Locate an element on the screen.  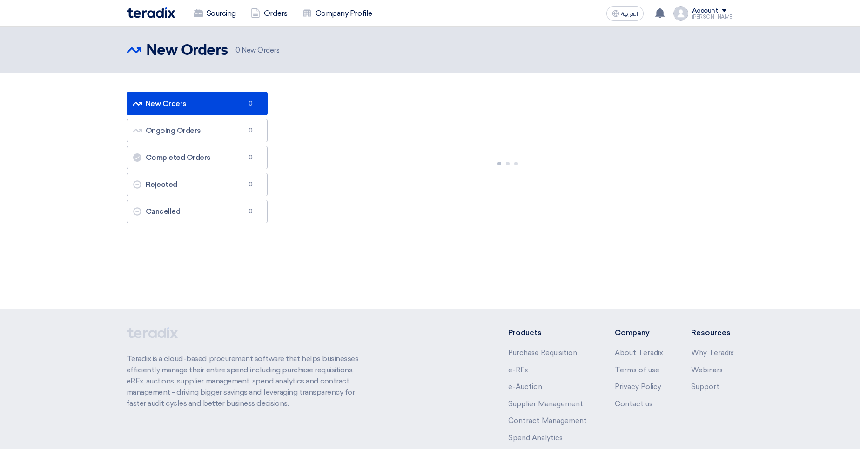
a: Ongoing Orders0 is located at coordinates (197, 131).